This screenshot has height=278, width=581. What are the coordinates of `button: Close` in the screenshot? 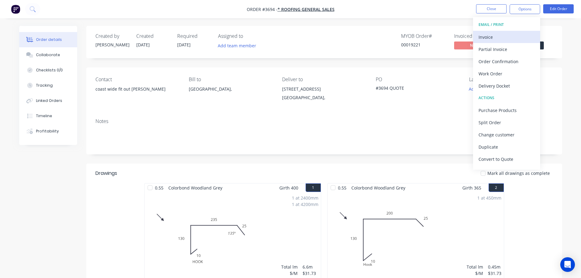 It's located at (491, 9).